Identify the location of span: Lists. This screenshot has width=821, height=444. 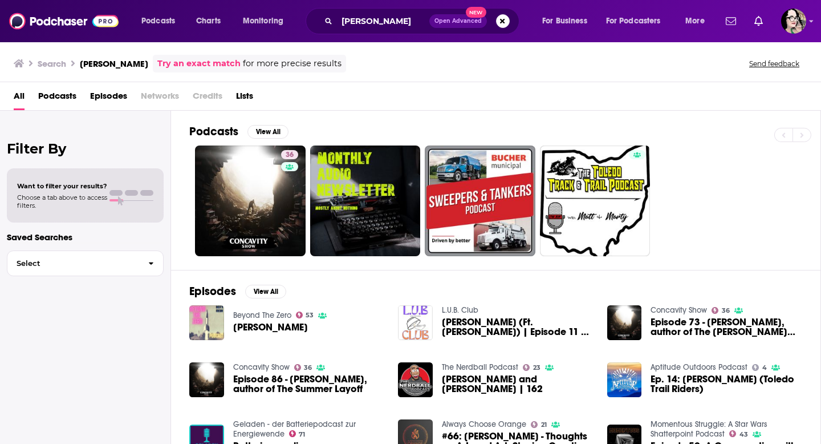
(245, 98).